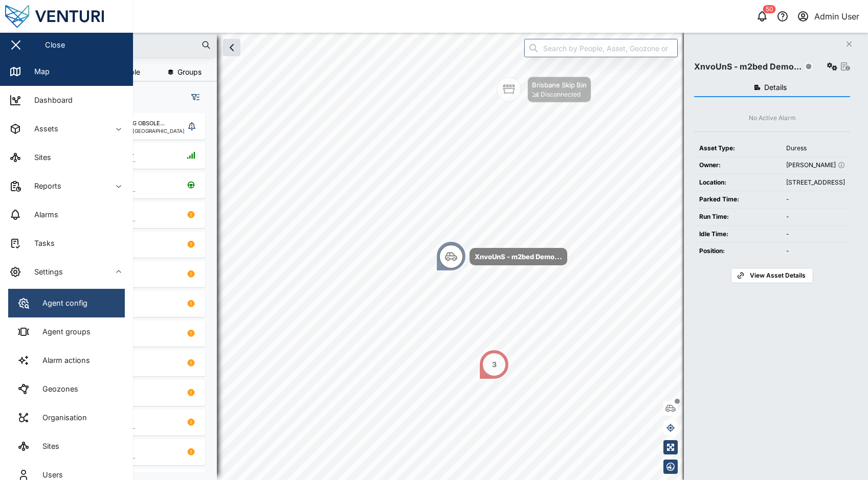 The height and width of the screenshot is (480, 868). What do you see at coordinates (61, 303) in the screenshot?
I see `div: Agent config` at bounding box center [61, 303].